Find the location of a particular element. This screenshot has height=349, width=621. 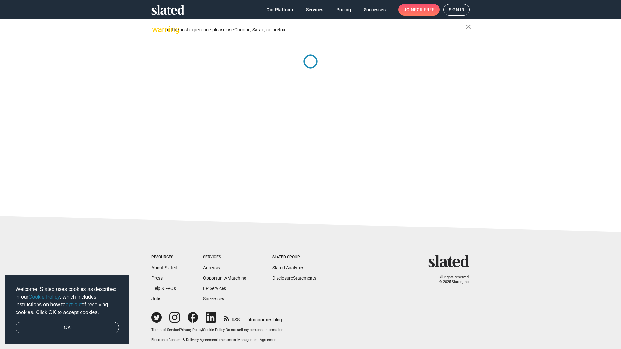

span: Pricing is located at coordinates (343, 10).